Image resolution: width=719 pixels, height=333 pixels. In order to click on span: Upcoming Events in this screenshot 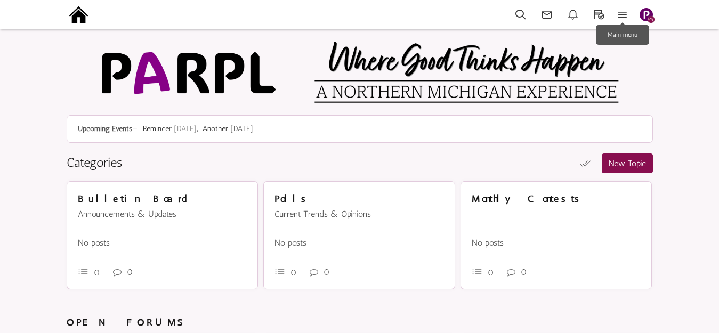, I will do `click(105, 128)`.